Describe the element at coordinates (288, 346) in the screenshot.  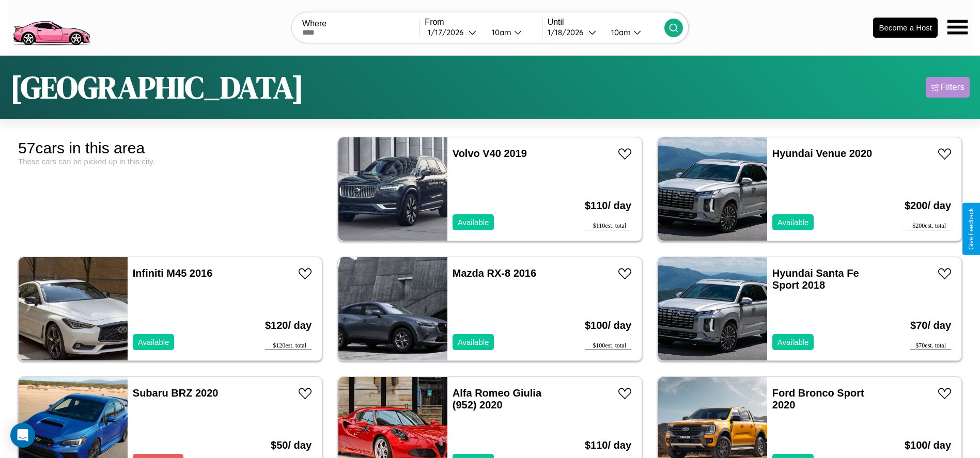
I see `div: $ 120 est. total` at that location.